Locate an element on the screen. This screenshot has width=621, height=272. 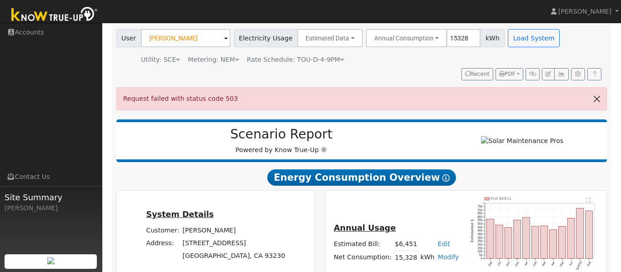
text: Feb is located at coordinates (534, 263).